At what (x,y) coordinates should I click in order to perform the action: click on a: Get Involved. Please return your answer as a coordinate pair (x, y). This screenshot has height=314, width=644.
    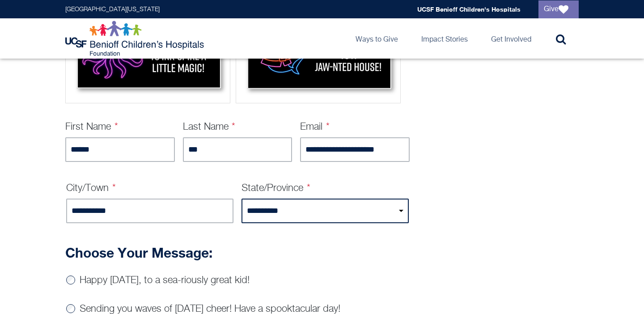
    Looking at the image, I should click on (511, 39).